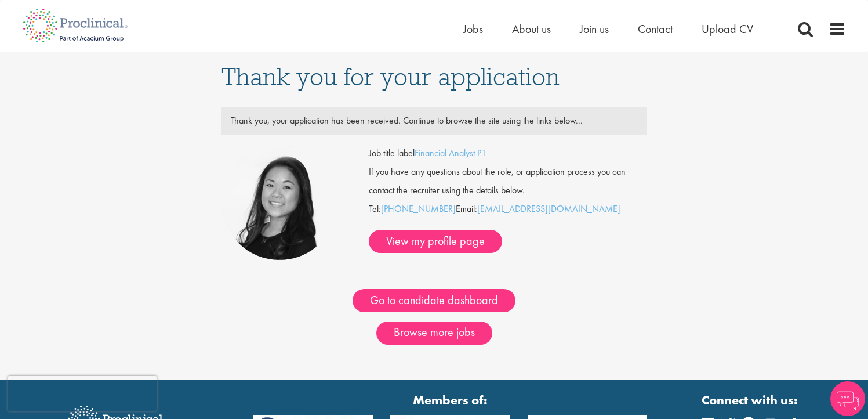 This screenshot has height=419, width=868. What do you see at coordinates (531, 29) in the screenshot?
I see `a: About us` at bounding box center [531, 29].